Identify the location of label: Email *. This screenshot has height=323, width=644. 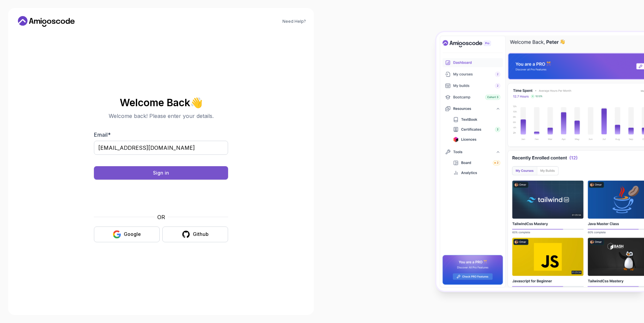
(103, 135).